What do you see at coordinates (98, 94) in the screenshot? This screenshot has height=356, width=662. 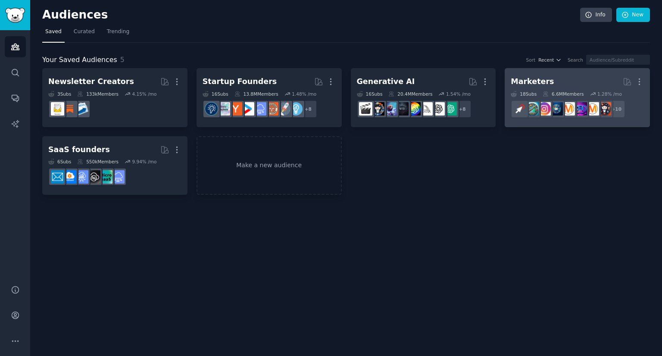 I see `div: 133k Members` at bounding box center [98, 94].